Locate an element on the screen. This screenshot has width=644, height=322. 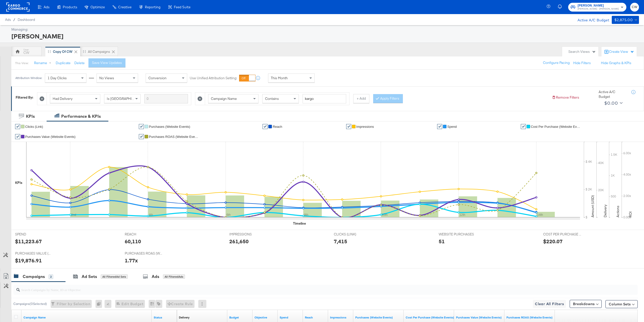
text: Delivery is located at coordinates (606, 211).